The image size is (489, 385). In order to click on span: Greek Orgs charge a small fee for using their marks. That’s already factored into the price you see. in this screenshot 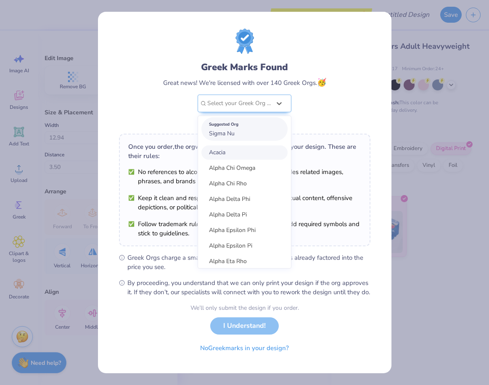, I will do `click(249, 262)`.